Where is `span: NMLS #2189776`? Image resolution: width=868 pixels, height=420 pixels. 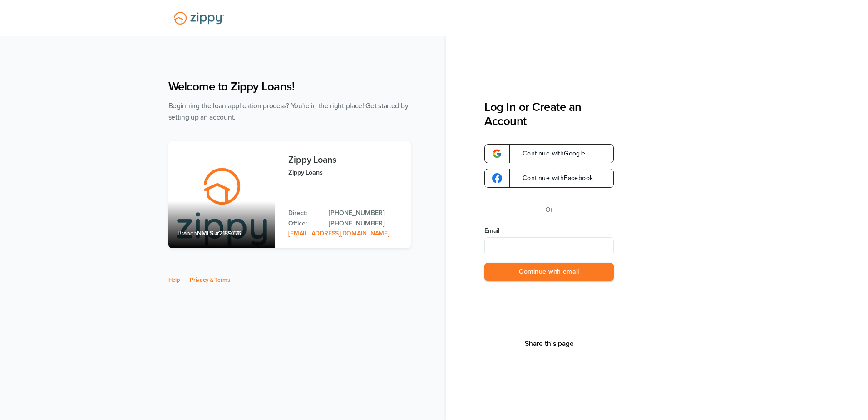 span: NMLS #2189776 is located at coordinates (219, 233).